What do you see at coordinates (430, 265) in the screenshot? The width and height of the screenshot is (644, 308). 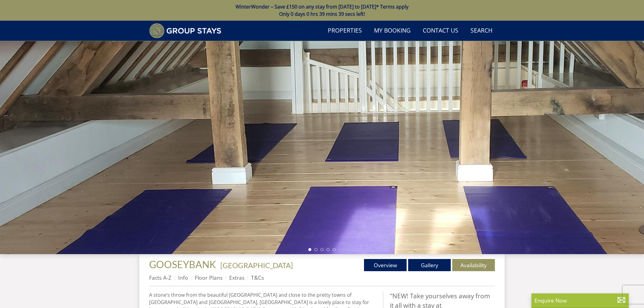 I see `a: Gallery` at bounding box center [430, 265].